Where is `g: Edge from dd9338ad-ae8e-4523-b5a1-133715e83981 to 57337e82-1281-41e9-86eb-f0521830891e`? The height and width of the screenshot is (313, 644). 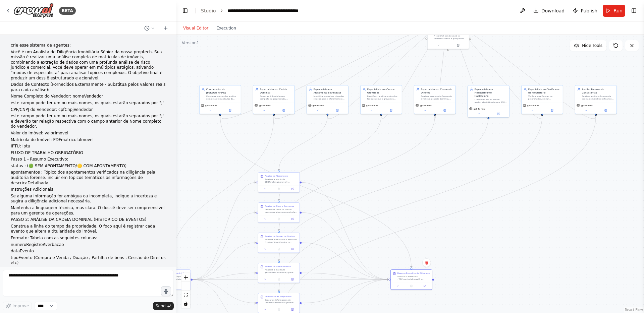 g: Edge from dd9338ad-ae8e-4523-b5a1-133715e83981 to 57337e82-1281-41e9-86eb-f0521830891e is located at coordinates (224, 291).